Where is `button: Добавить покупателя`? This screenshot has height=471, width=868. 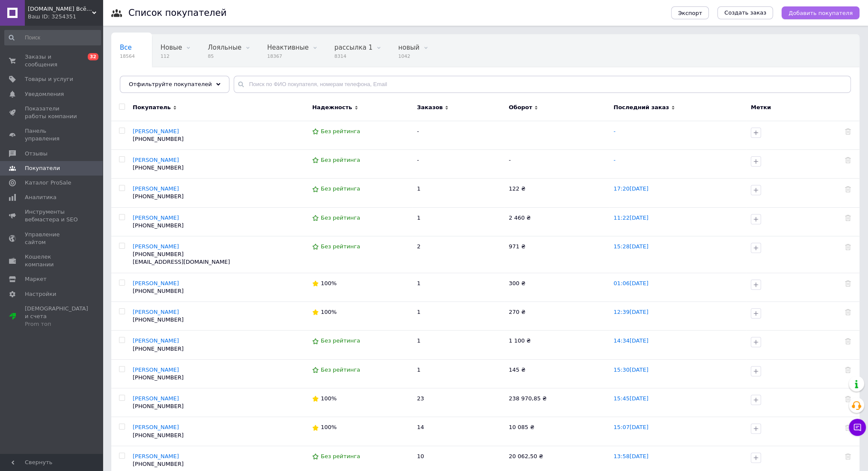 button: Добавить покупателя is located at coordinates (821, 13).